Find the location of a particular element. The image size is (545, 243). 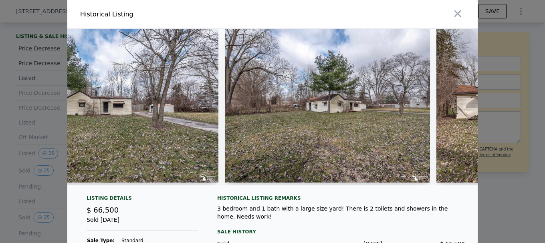

div: 3 bedroom and 1 bath with a large size yard! There is 2 toilets and showers in the home. Needs work! is located at coordinates (341, 213).